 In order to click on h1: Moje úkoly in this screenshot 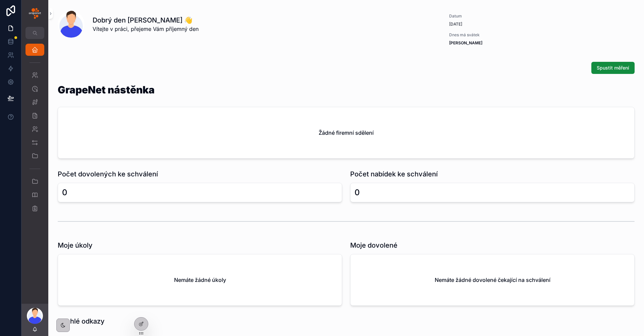, I will do `click(75, 245)`.